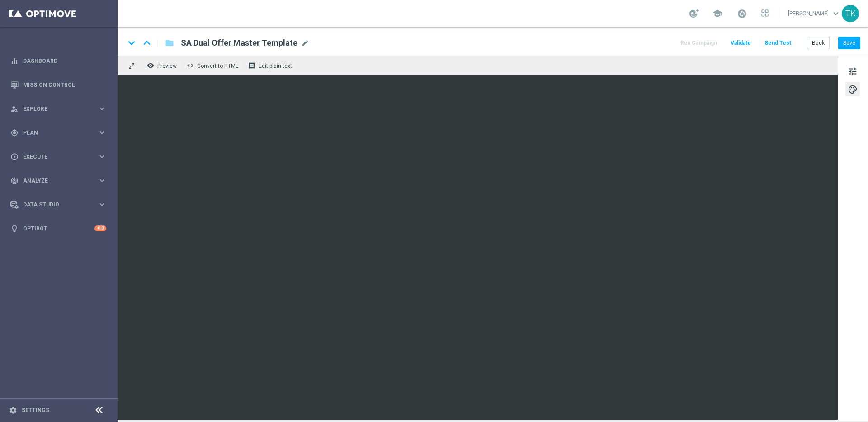 Image resolution: width=868 pixels, height=422 pixels. Describe the element at coordinates (15, 180) in the screenshot. I see `i: track_changes` at that location.